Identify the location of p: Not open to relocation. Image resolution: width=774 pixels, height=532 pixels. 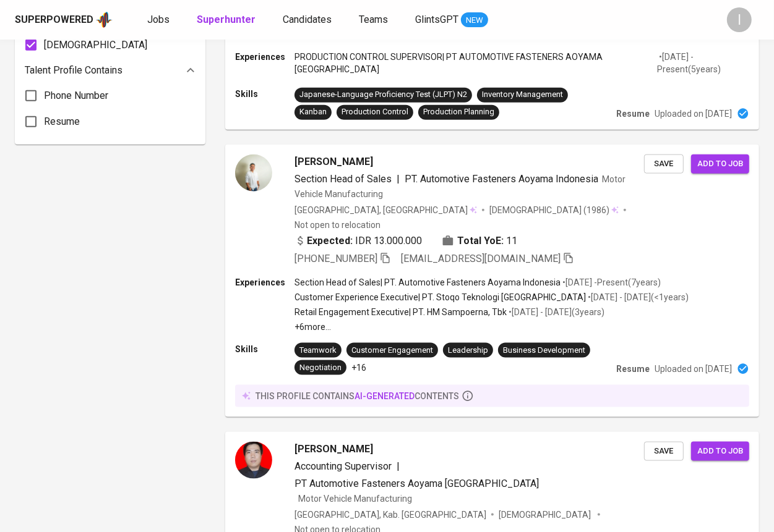
(337, 225).